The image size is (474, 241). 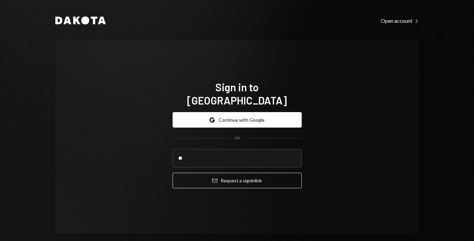 What do you see at coordinates (237, 180) in the screenshot?
I see `button: Request a signinlink` at bounding box center [237, 180].